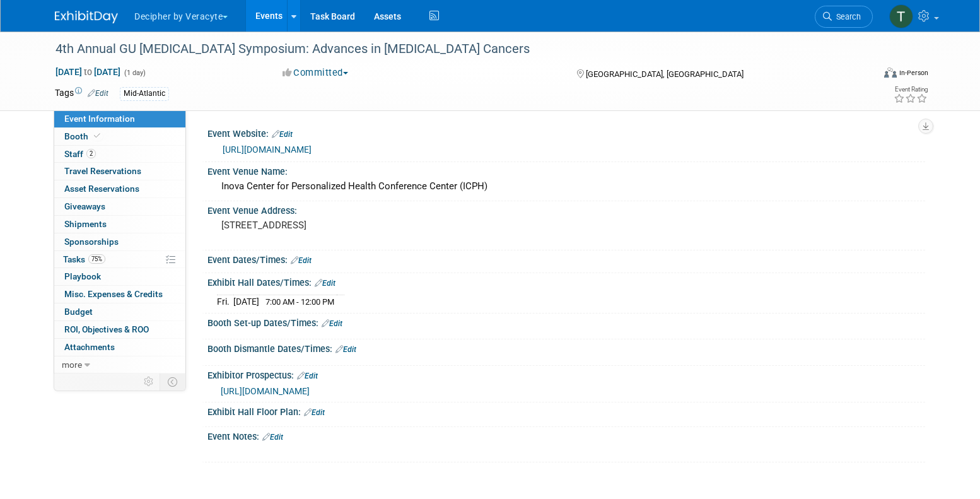  What do you see at coordinates (864, 75) in the screenshot?
I see `div: Event Format` at bounding box center [864, 75].